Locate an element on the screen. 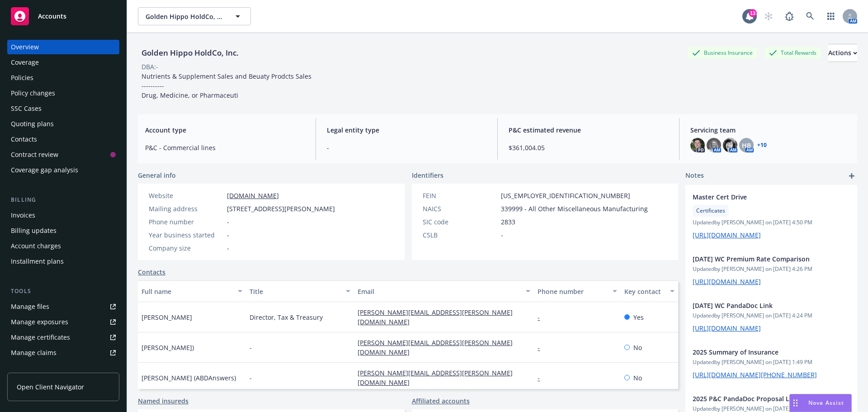  button: Title is located at coordinates (299, 291).